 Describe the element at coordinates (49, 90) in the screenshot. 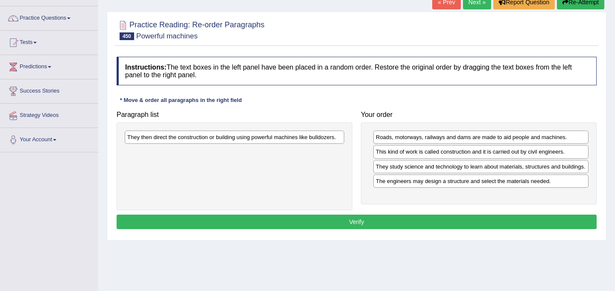

I see `a: Success Stories` at that location.